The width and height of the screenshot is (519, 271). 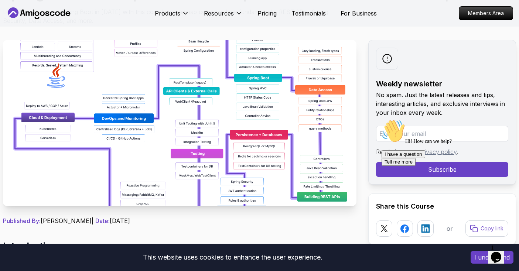 I want to click on p: Members Area, so click(x=486, y=13).